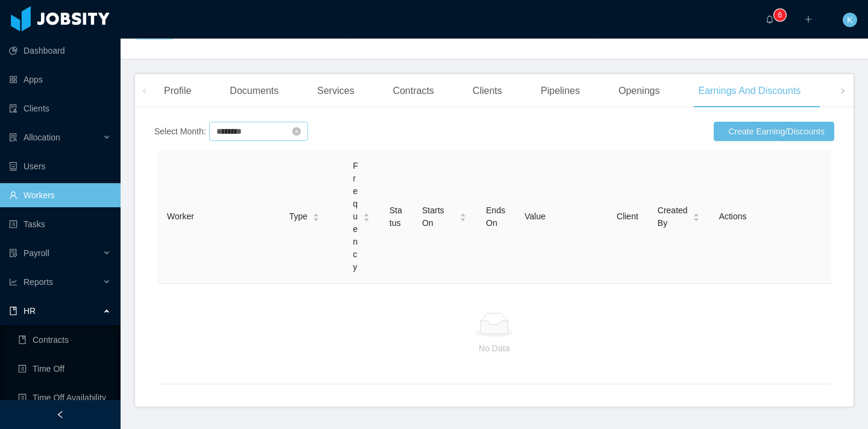  What do you see at coordinates (849, 20) in the screenshot?
I see `span: K` at bounding box center [849, 20].